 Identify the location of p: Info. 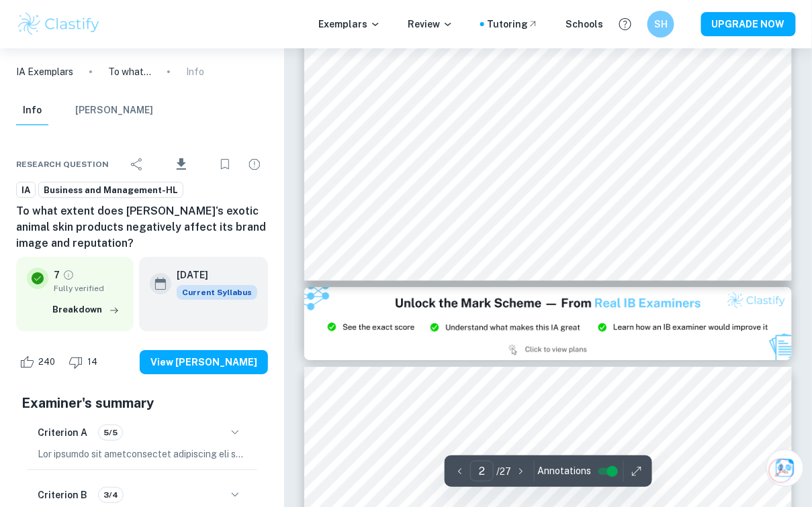
(194, 72).